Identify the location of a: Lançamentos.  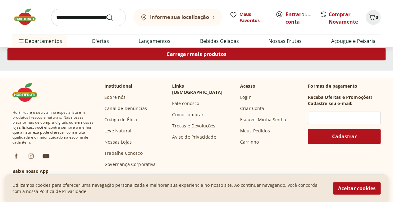
(154, 41).